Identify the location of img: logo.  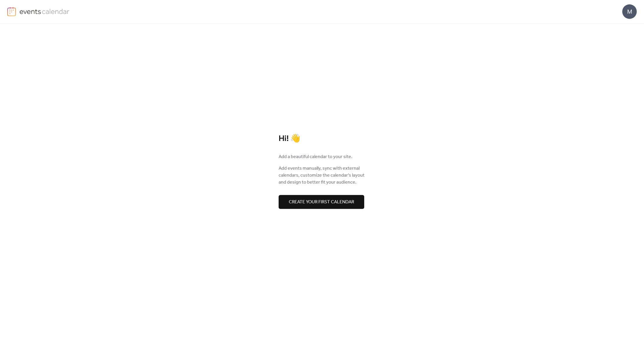
(12, 11).